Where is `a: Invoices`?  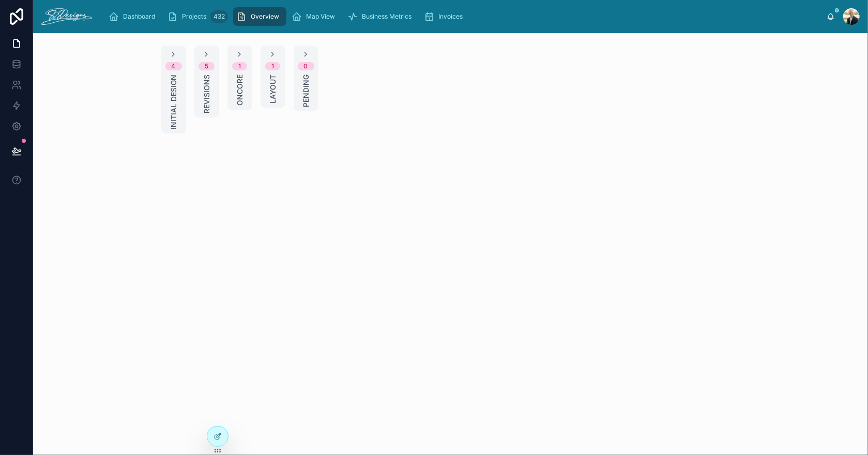
a: Invoices is located at coordinates (445, 17).